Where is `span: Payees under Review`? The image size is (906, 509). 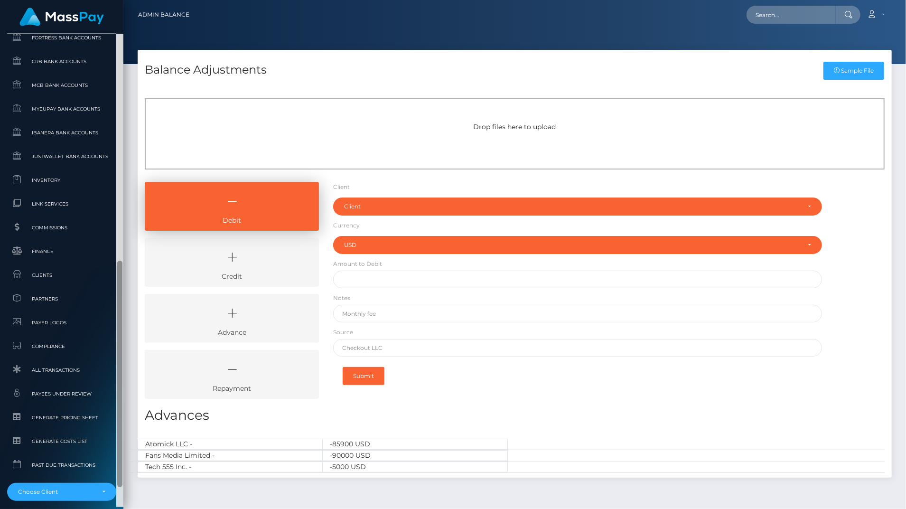
span: Payees under Review is located at coordinates (62, 393).